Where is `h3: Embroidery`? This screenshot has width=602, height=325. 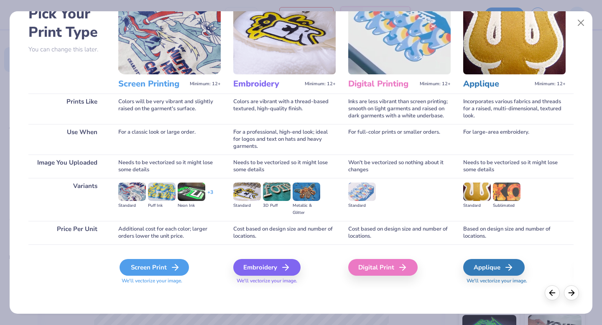 h3: Embroidery is located at coordinates (267, 84).